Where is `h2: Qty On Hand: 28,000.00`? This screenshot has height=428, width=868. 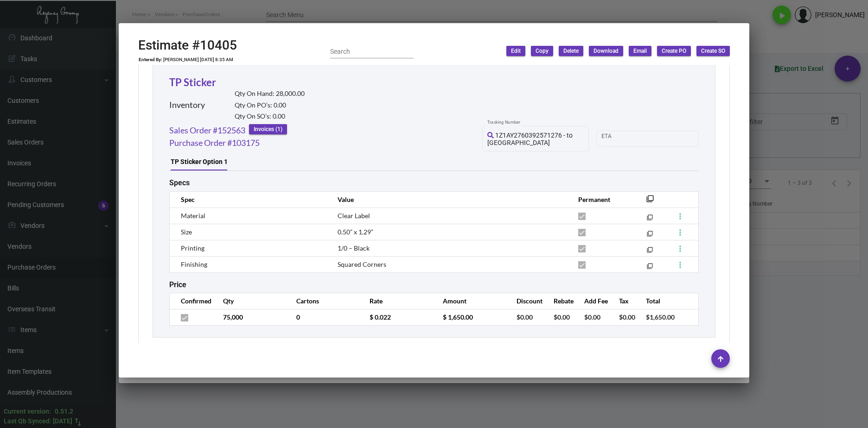
h2: Qty On Hand: 28,000.00 is located at coordinates (269, 94).